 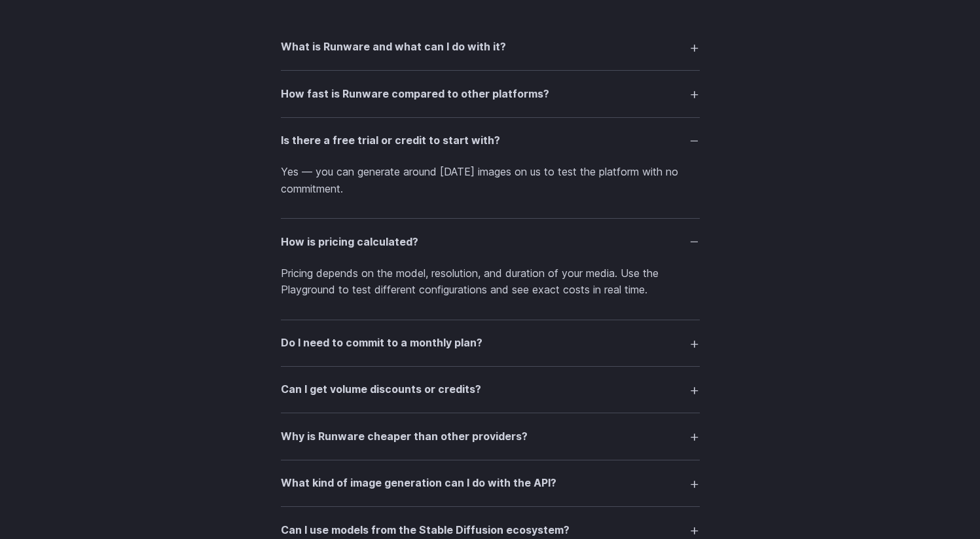 What do you see at coordinates (404, 437) in the screenshot?
I see `h3: Why is Runware cheaper than other providers?` at bounding box center [404, 437].